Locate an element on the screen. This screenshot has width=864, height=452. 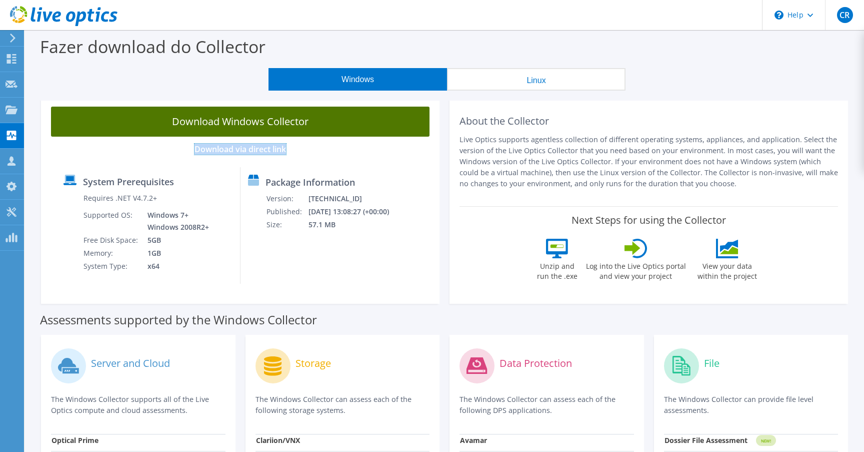
label: Server and Cloud is located at coordinates (131, 363).